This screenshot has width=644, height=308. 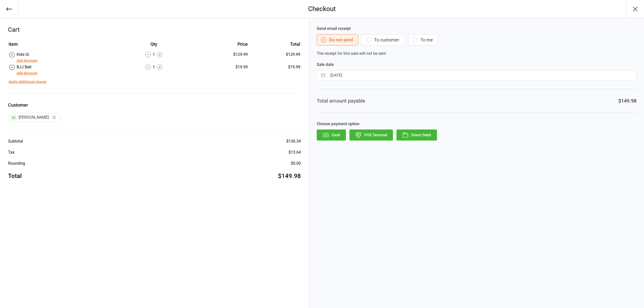 I want to click on button: To customer, so click(x=383, y=40).